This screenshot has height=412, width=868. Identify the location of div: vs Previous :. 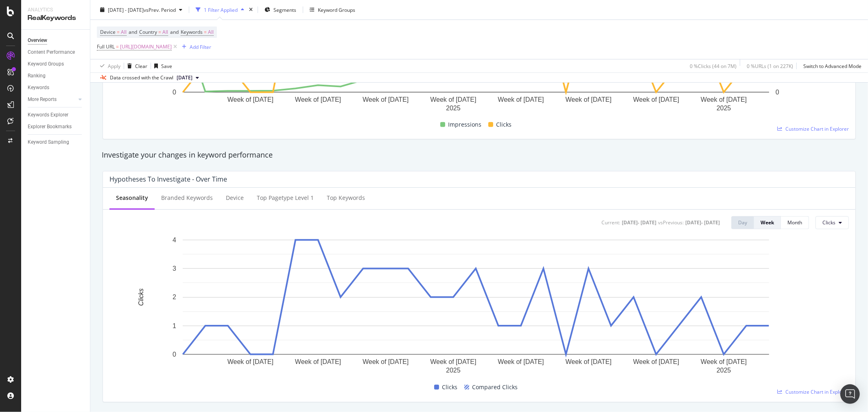
(671, 223).